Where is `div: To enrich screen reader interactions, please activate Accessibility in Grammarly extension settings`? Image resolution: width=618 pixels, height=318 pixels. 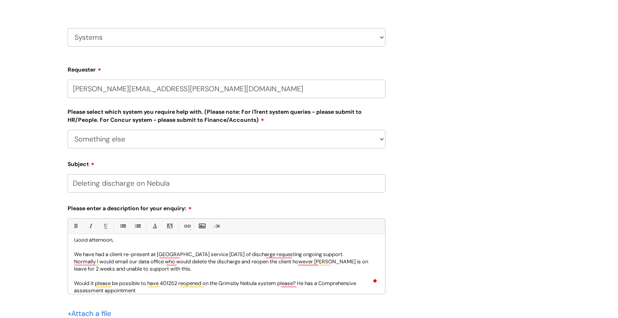 div: To enrich screen reader interactions, please activate Accessibility in Grammarly extension settings is located at coordinates (226, 266).